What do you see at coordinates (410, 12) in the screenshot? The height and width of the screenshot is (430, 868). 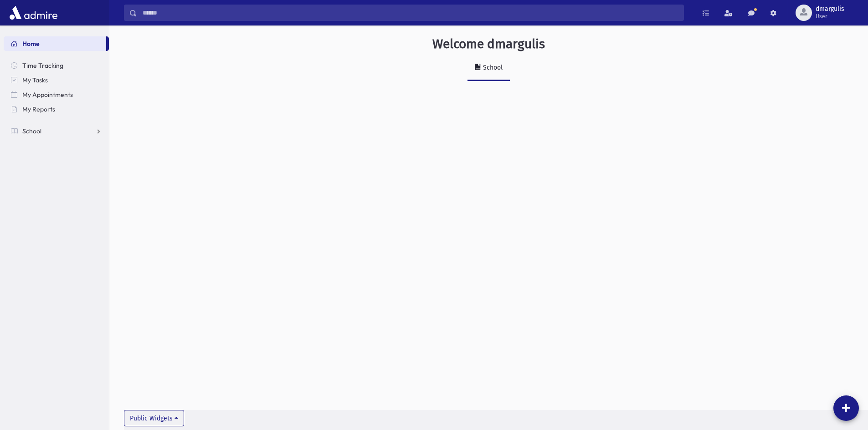 I see `input: Search` at bounding box center [410, 12].